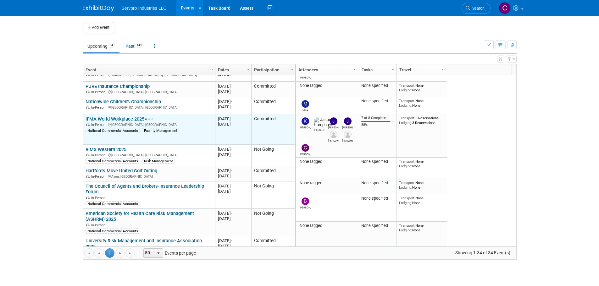 This screenshot has height=286, width=599. What do you see at coordinates (144, 244) in the screenshot?
I see `a: University Risk Management and Insurance Association 2025` at bounding box center [144, 244].